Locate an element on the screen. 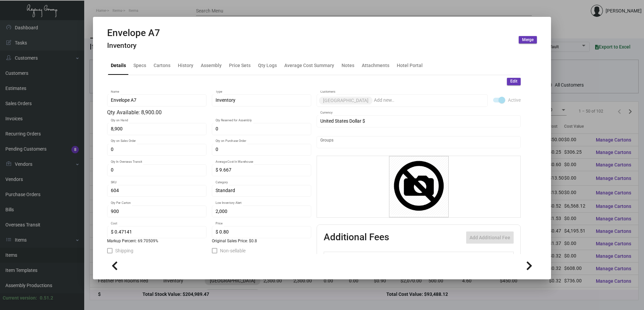 The image size is (644, 310). span: Active is located at coordinates (514, 100).